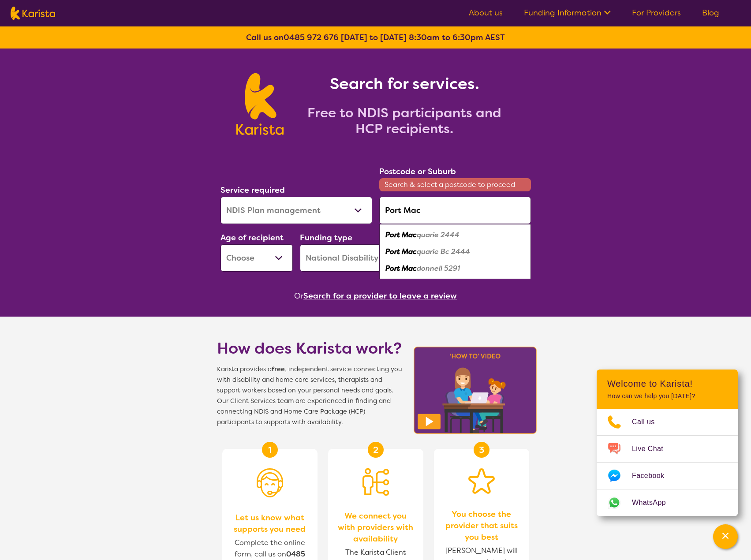 The image size is (751, 560). Describe the element at coordinates (481, 481) in the screenshot. I see `img: Star icon` at that location.